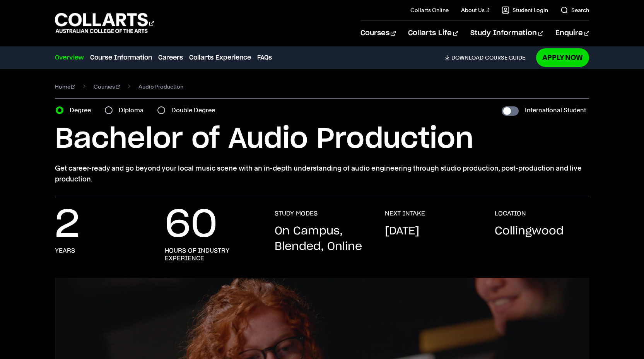 Image resolution: width=644 pixels, height=359 pixels. What do you see at coordinates (191, 224) in the screenshot?
I see `p: 60` at bounding box center [191, 224].